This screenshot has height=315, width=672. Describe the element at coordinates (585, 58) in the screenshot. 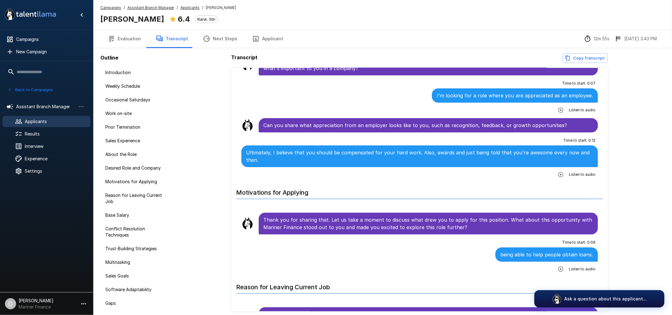

I see `button: Copy transcript` at that location.